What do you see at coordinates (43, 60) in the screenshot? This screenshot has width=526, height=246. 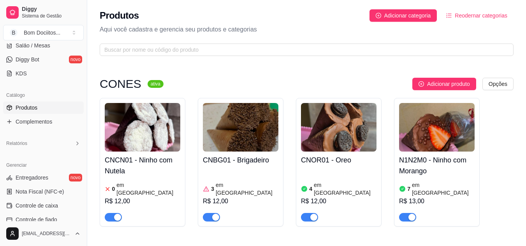 I see `a: Diggy Botnovo` at bounding box center [43, 60].